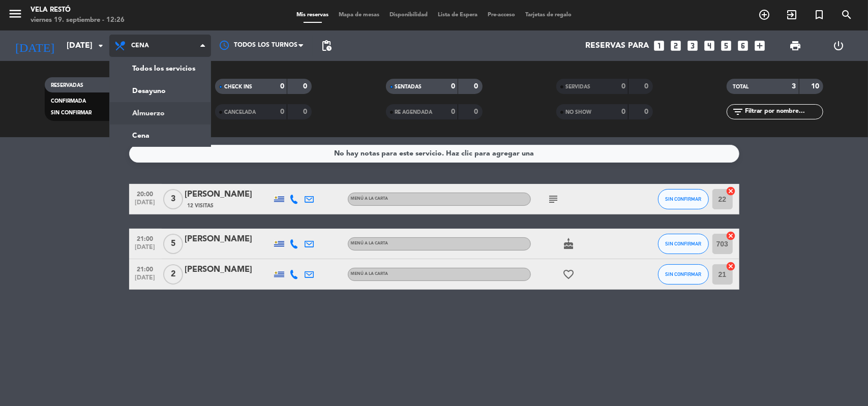  Describe the element at coordinates (145, 193) in the screenshot. I see `span: 20:00` at that location.